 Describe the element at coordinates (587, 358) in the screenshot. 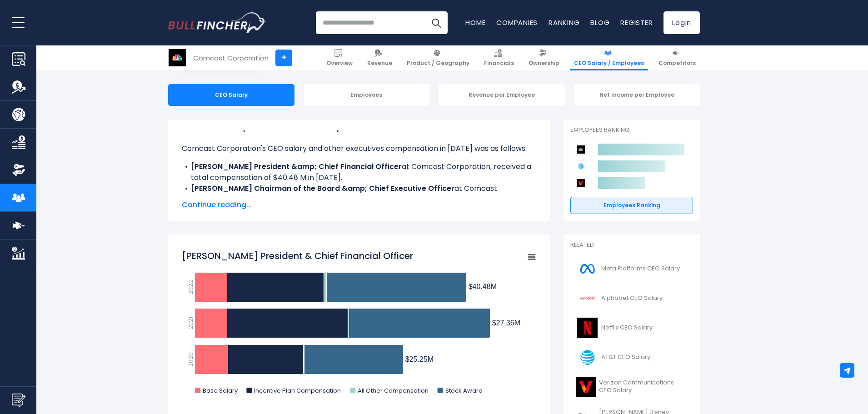

I see `img: T logo` at that location.